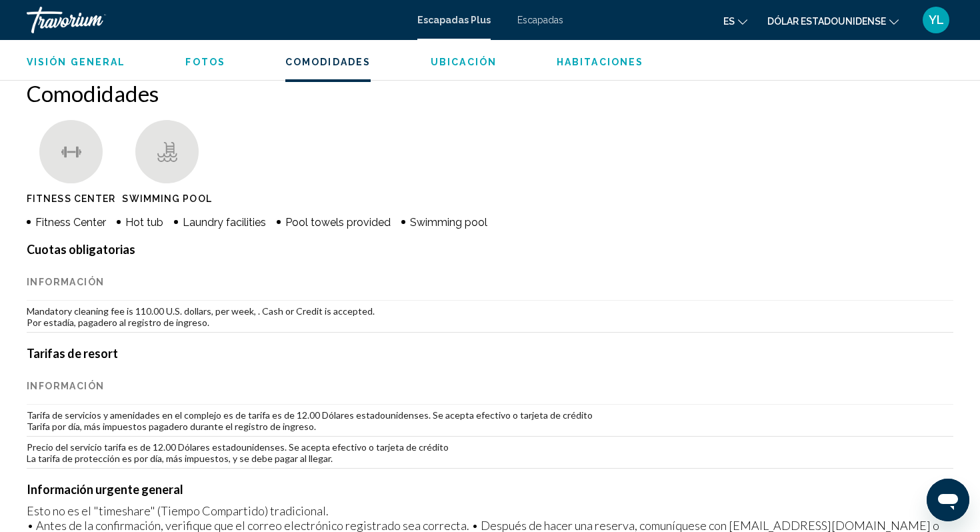 The width and height of the screenshot is (980, 532). Describe the element at coordinates (827, 21) in the screenshot. I see `font: Dólar estadounidense` at that location.